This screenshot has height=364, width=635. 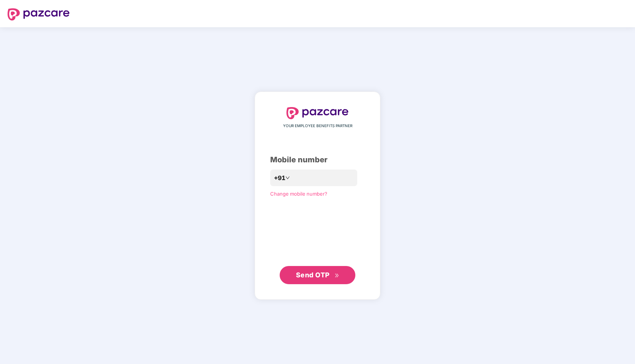 What do you see at coordinates (337, 275) in the screenshot?
I see `span: double-right` at bounding box center [337, 275].